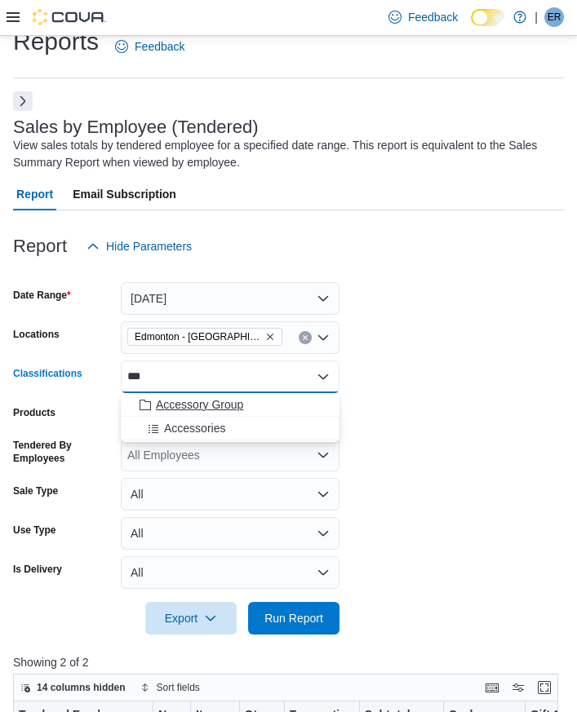 The height and width of the screenshot is (712, 577). I want to click on span: Hide Parameters, so click(148, 246).